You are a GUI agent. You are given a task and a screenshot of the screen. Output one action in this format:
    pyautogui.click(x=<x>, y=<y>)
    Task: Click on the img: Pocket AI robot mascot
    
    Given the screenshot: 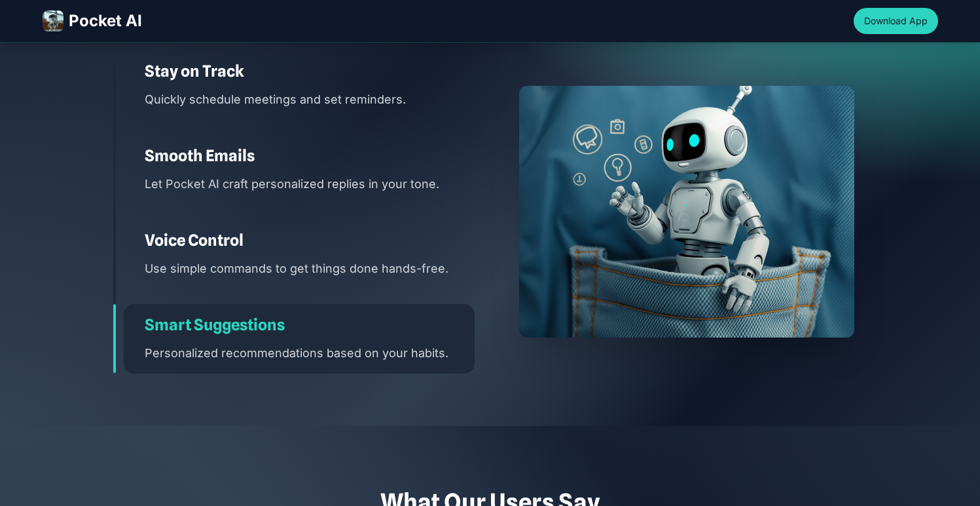 What is the action you would take?
    pyautogui.click(x=53, y=21)
    